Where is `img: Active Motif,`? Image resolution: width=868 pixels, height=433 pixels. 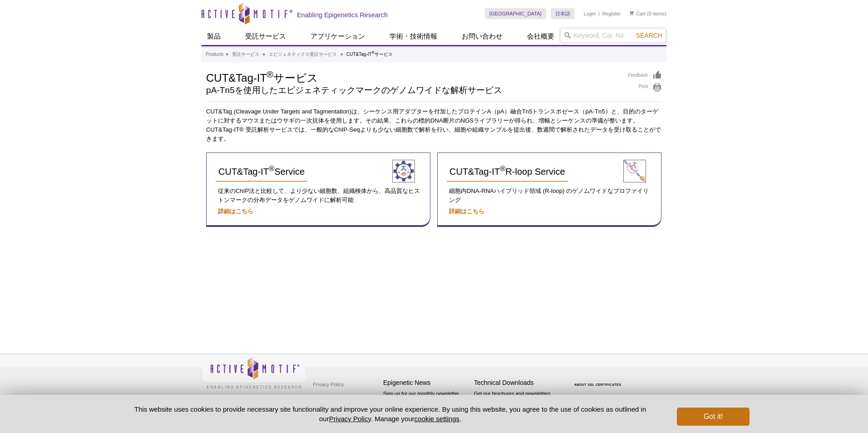
img: Active Motif, is located at coordinates (253, 372).